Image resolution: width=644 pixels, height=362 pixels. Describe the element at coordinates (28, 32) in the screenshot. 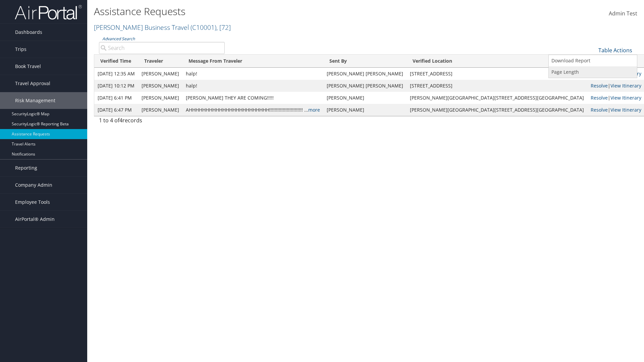

I see `span: Dashboards` at that location.